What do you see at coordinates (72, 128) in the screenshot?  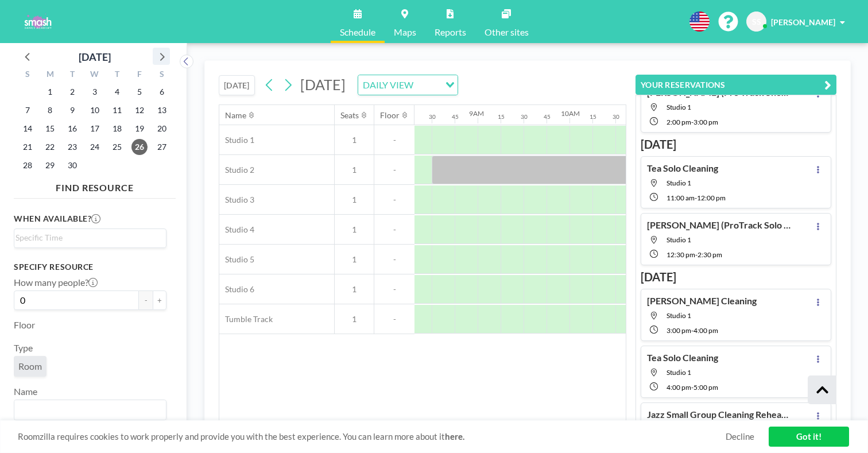 I see `span: Tuesday, September 16, 2025` at bounding box center [72, 128].